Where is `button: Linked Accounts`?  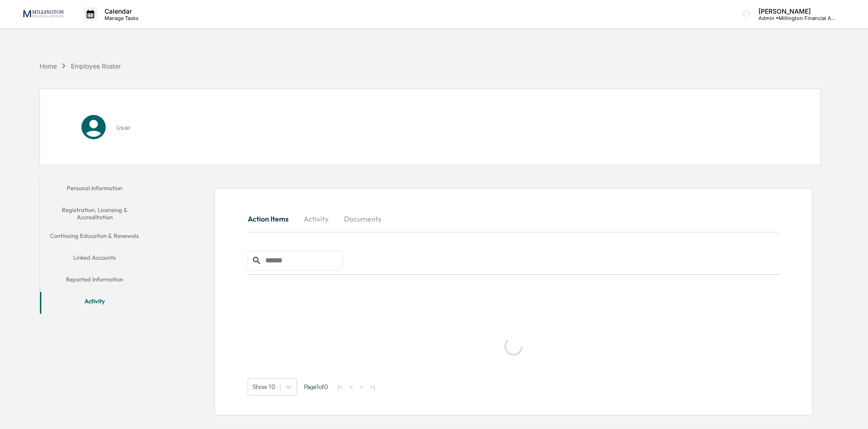 button: Linked Accounts is located at coordinates (95, 259).